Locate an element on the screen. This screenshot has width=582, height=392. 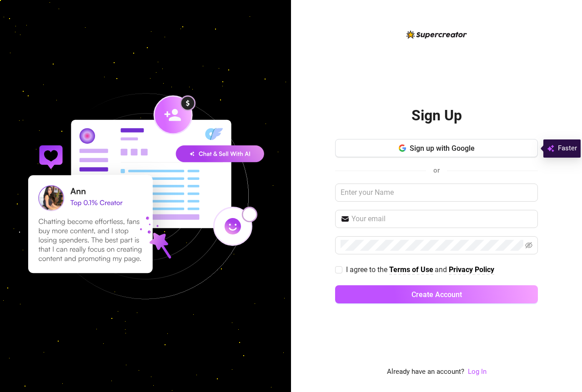
a: Privacy Policy is located at coordinates (471, 270).